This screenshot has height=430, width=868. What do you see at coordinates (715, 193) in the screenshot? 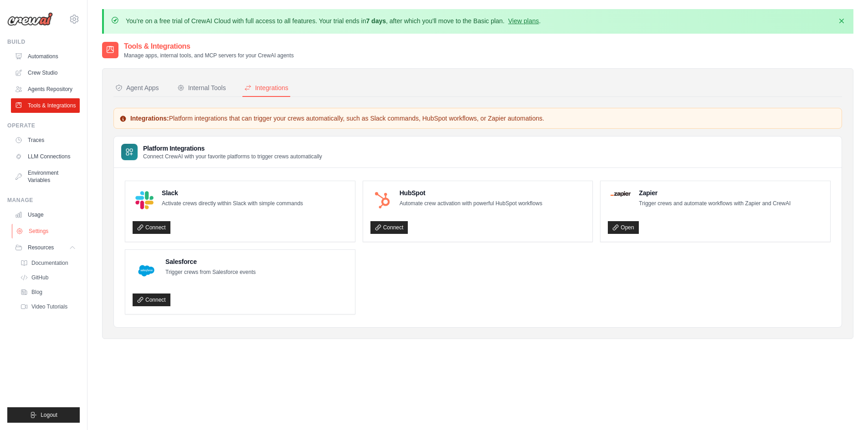
I see `h4: Zapier` at bounding box center [715, 193].